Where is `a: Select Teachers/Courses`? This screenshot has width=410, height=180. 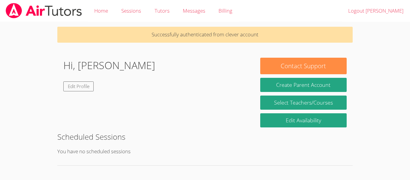 a: Select Teachers/Courses is located at coordinates (303, 102).